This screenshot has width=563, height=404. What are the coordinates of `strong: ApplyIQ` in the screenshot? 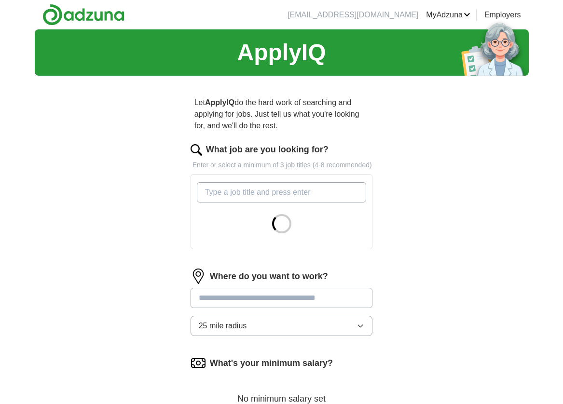 It's located at (220, 102).